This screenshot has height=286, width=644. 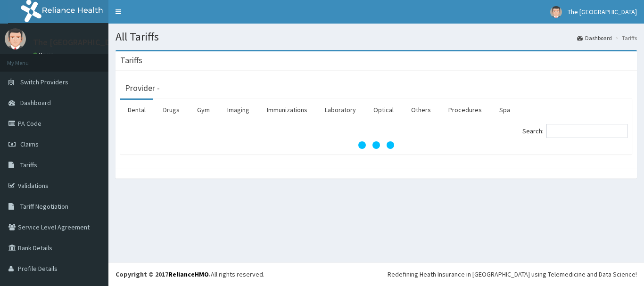 What do you see at coordinates (341, 110) in the screenshot?
I see `a: Laboratory` at bounding box center [341, 110].